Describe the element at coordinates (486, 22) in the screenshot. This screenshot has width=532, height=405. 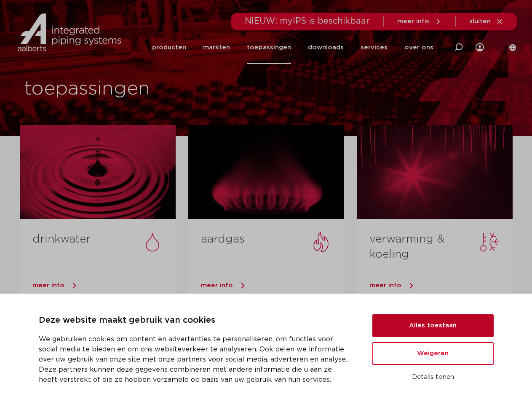
I see `a: sluiten` at that location.